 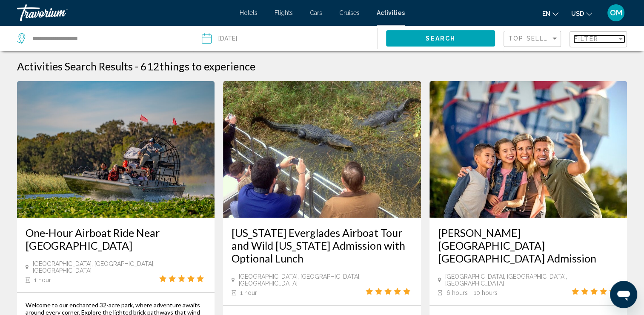 What do you see at coordinates (349, 13) in the screenshot?
I see `a: Cruises` at bounding box center [349, 13].